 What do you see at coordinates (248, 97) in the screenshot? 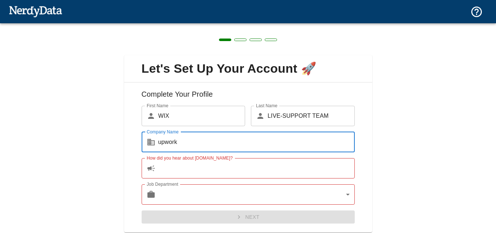
I see `h6: Complete Your Profile` at bounding box center [248, 97].